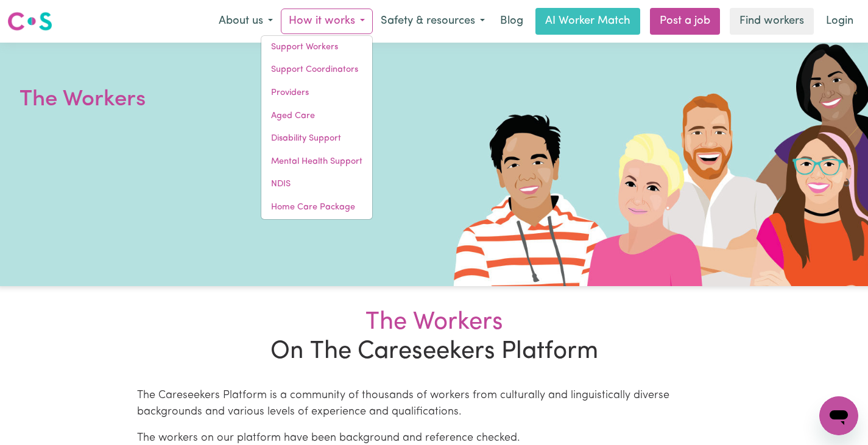 The height and width of the screenshot is (445, 868). What do you see at coordinates (685, 21) in the screenshot?
I see `a: Post a job` at bounding box center [685, 21].